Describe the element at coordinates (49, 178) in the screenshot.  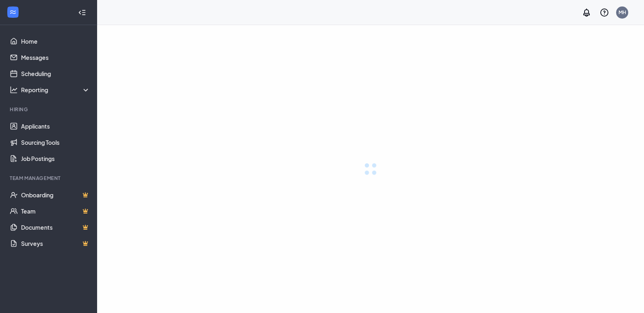
I see `div: Team Management` at that location.